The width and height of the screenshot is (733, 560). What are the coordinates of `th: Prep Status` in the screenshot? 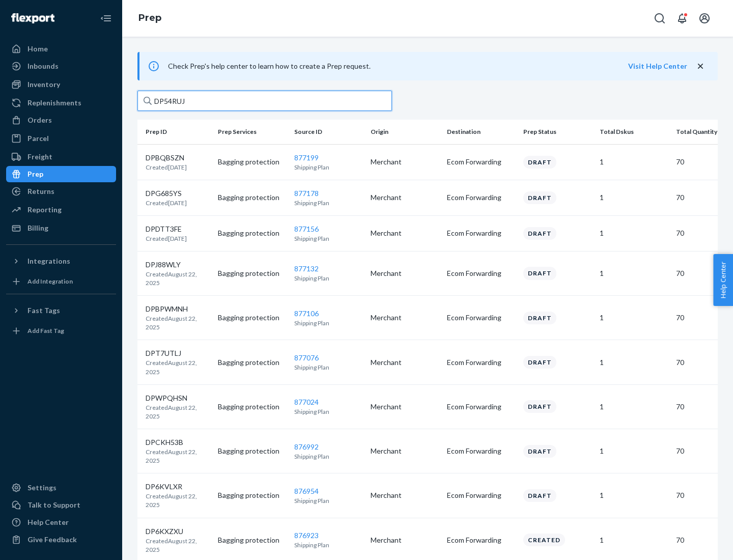 It's located at (557, 132).